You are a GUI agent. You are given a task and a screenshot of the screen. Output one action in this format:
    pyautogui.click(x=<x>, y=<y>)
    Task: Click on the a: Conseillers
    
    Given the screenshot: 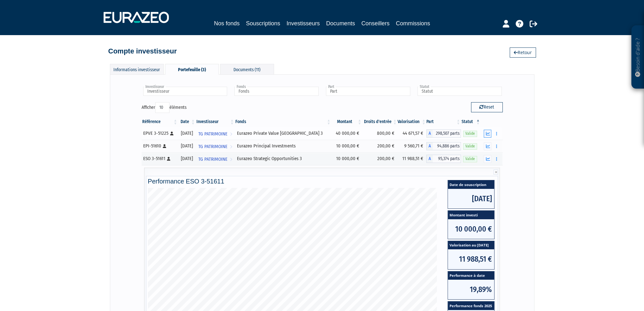 What is the action you would take?
    pyautogui.click(x=375, y=23)
    